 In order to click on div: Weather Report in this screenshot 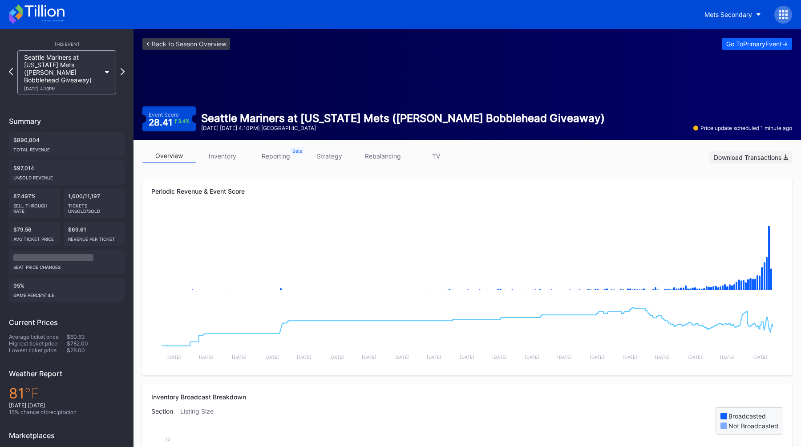, I will do `click(67, 373)`.